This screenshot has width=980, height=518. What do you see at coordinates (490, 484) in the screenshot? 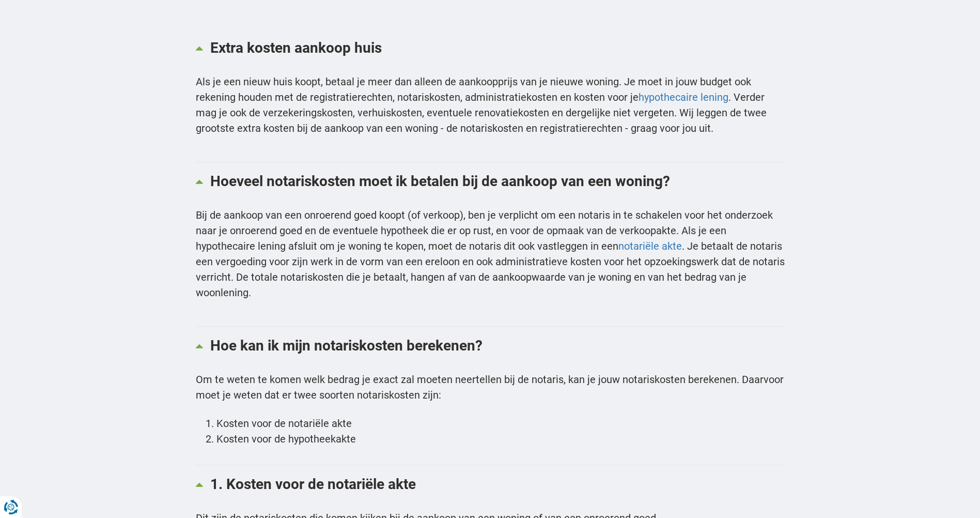
I see `a: 1. Kosten voor de notariële akte` at bounding box center [490, 484].